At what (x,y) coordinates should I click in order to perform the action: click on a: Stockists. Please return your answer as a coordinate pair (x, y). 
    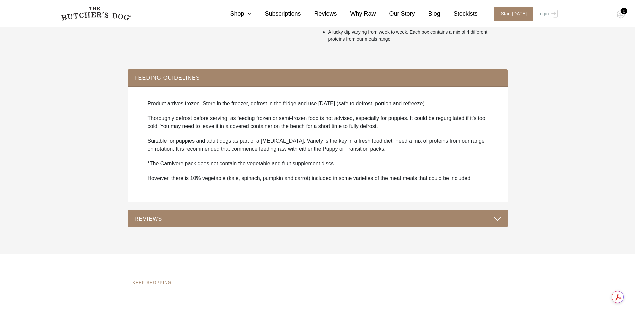
    Looking at the image, I should click on (459, 14).